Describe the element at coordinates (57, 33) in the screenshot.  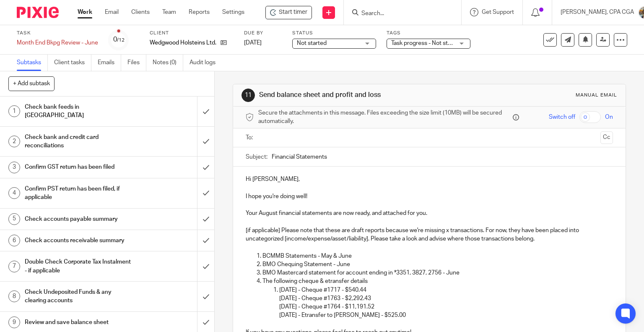
I see `label: Task` at that location.